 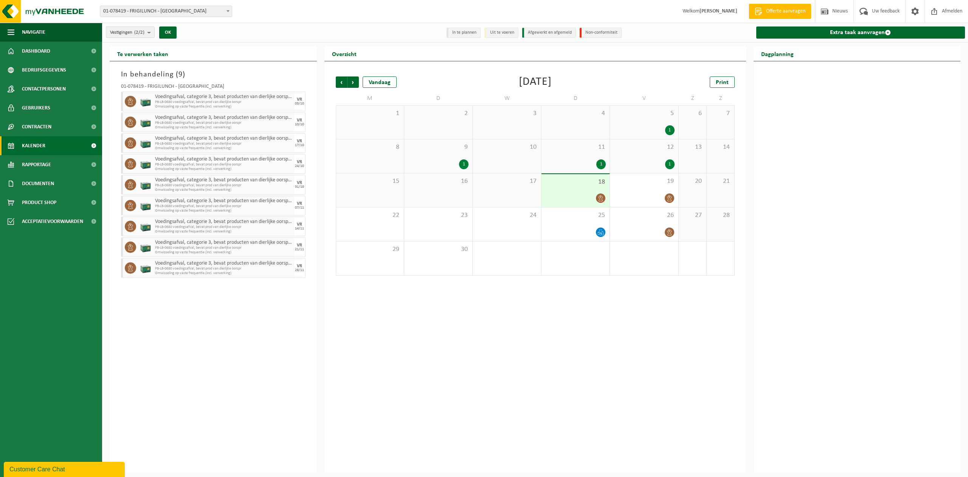 I want to click on button: OK, so click(x=168, y=33).